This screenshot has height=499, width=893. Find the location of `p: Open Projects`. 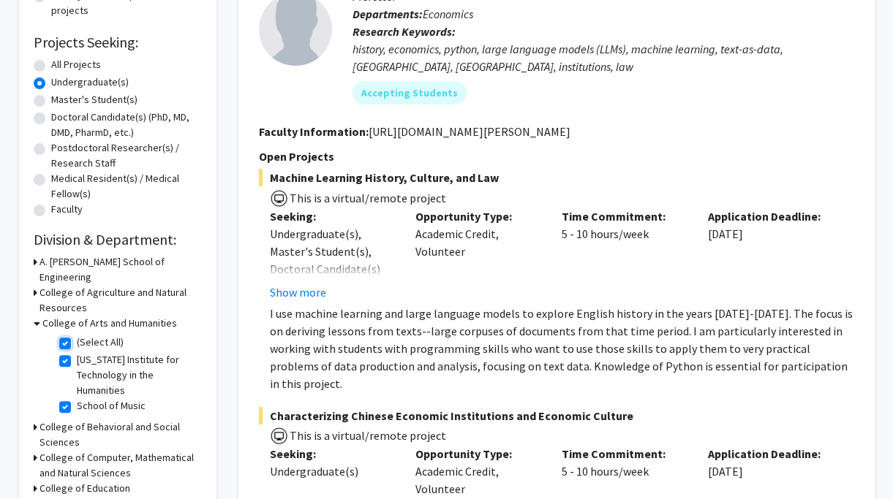

p: Open Projects is located at coordinates (556, 156).